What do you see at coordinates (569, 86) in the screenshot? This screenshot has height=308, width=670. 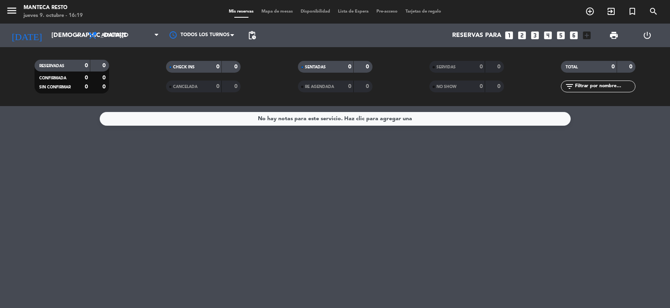 I see `i: filter_list` at bounding box center [569, 86].